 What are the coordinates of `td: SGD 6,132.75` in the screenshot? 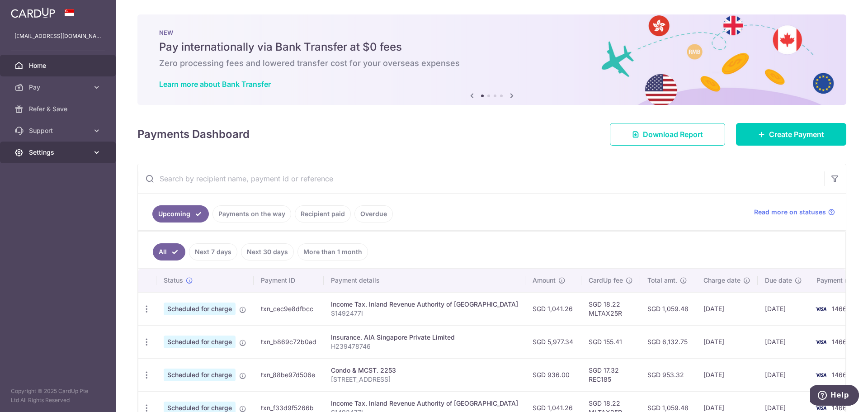 It's located at (668, 342).